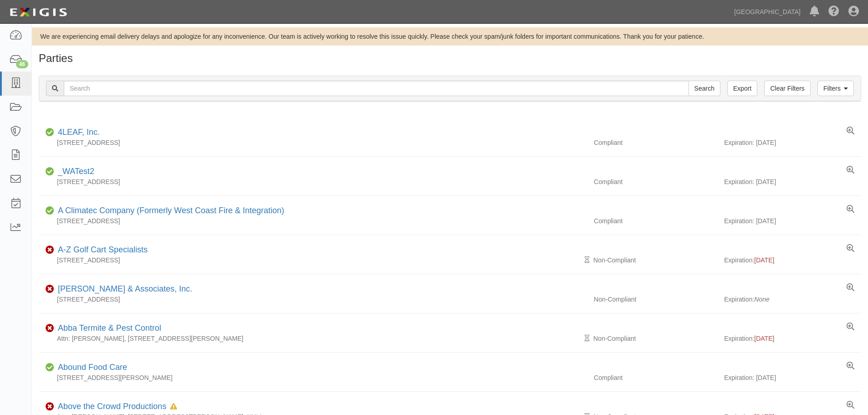 The width and height of the screenshot is (868, 415). I want to click on a: _WATest2, so click(76, 171).